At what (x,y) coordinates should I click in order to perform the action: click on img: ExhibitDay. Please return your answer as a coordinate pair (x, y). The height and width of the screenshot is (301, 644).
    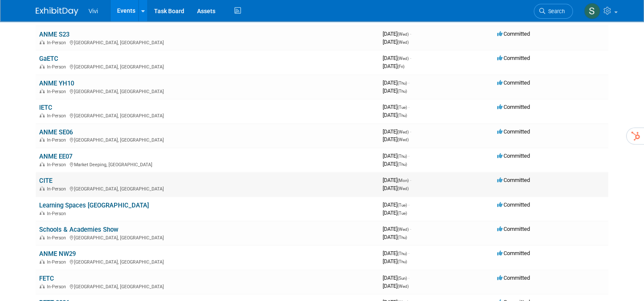
    Looking at the image, I should click on (57, 12).